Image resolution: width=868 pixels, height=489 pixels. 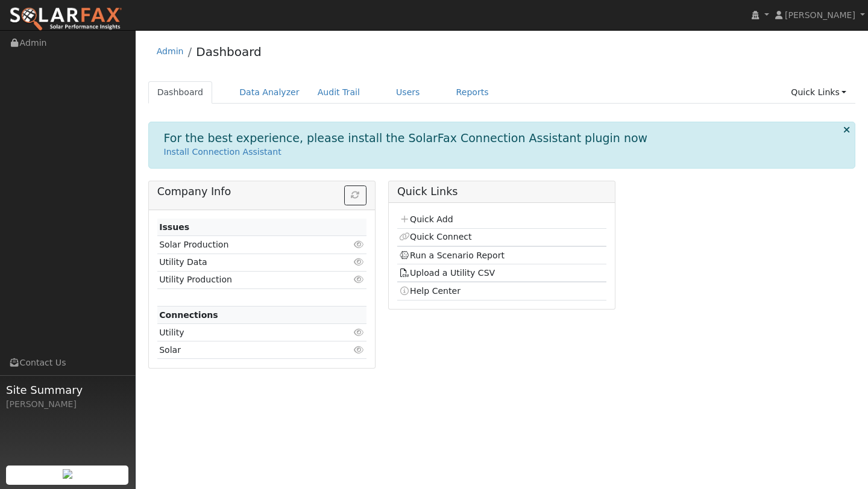 I want to click on a: Users, so click(x=408, y=92).